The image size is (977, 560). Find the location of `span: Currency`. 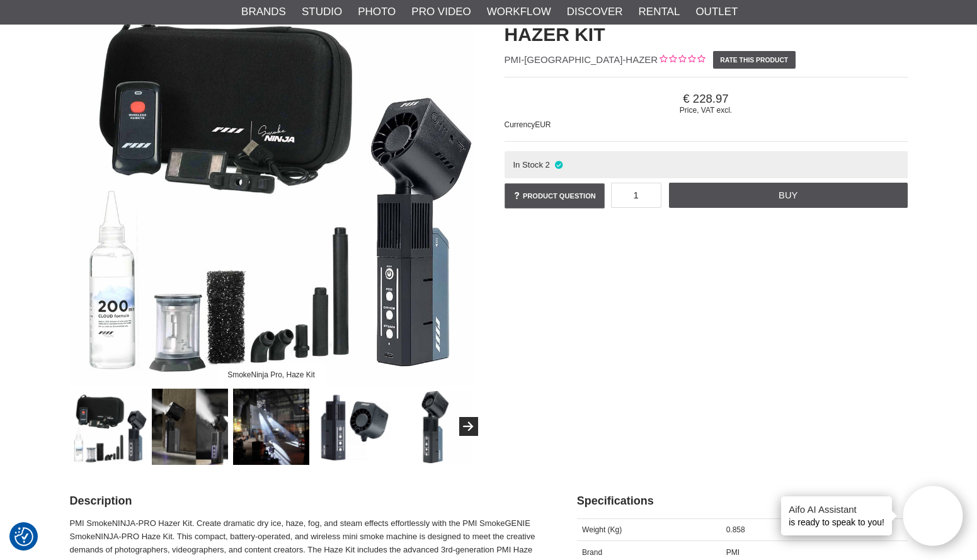

span: Currency is located at coordinates (519, 125).